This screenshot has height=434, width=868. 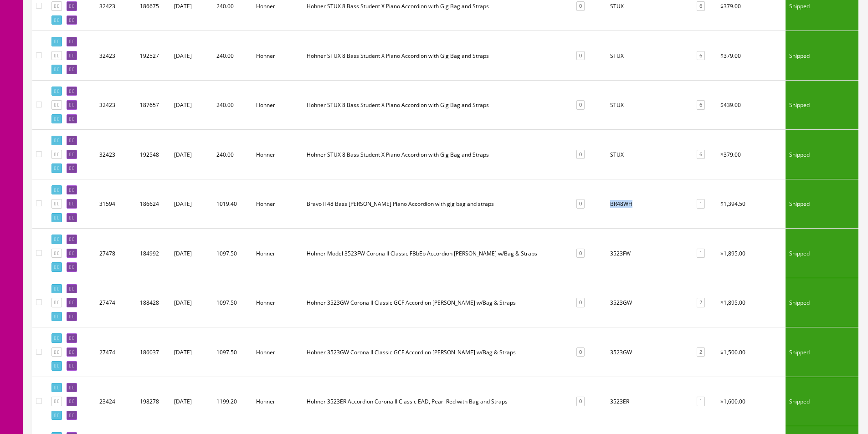 I want to click on td: 1019.40, so click(x=232, y=203).